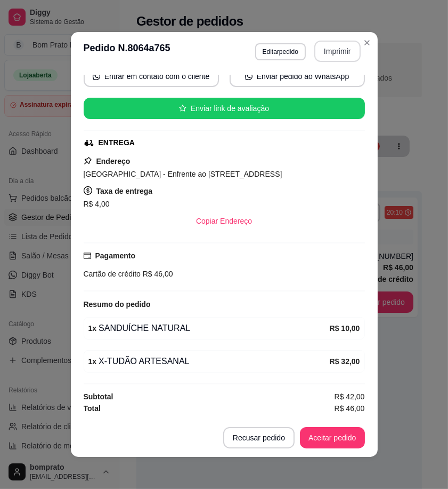  What do you see at coordinates (298, 76) in the screenshot?
I see `button: whats-appEnviar pedido ao WhatsApp` at bounding box center [298, 76].